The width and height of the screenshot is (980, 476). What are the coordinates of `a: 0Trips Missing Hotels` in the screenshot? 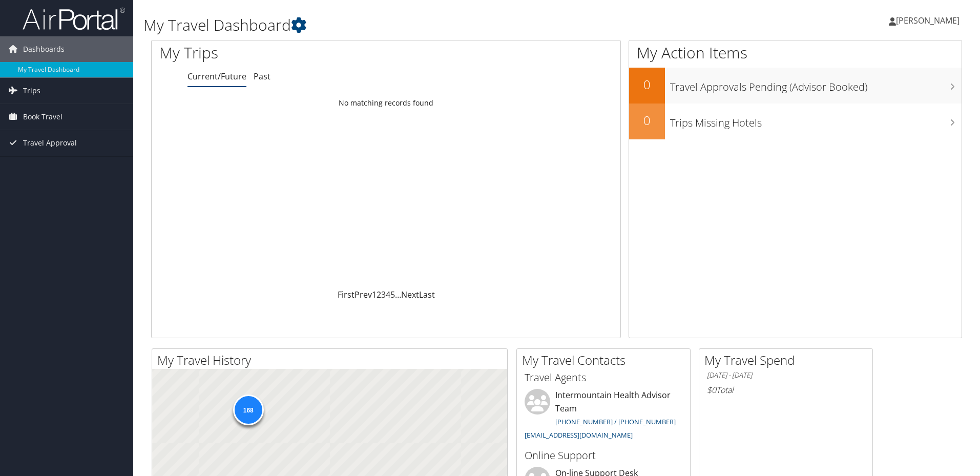 It's located at (795, 122).